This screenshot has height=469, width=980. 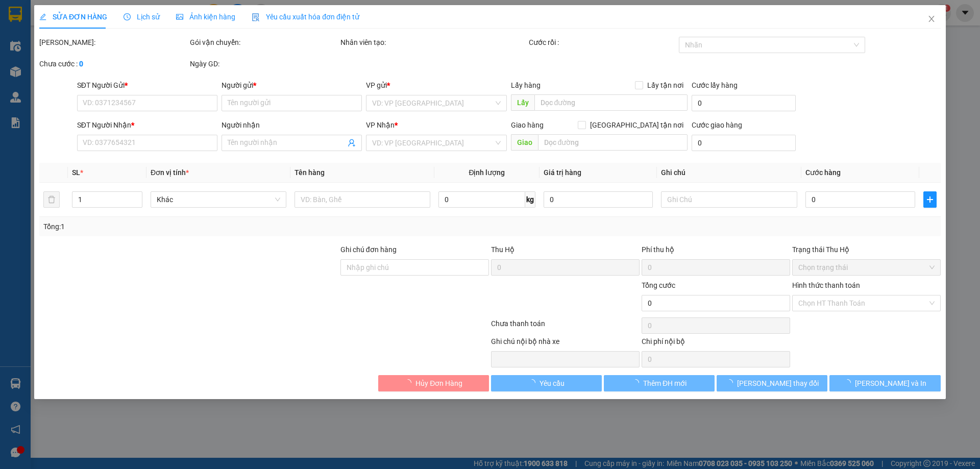 What do you see at coordinates (170, 172) in the screenshot?
I see `span: Đơn vị tính` at bounding box center [170, 172].